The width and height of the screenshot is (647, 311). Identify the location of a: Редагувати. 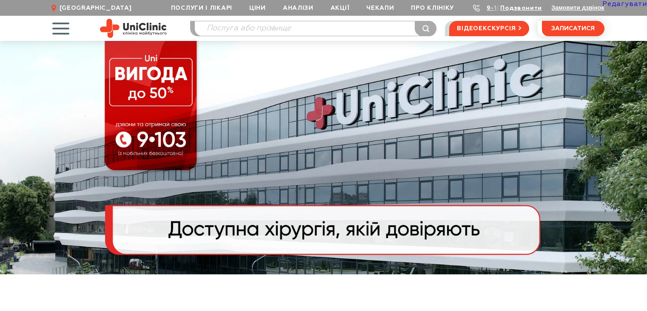
(625, 4).